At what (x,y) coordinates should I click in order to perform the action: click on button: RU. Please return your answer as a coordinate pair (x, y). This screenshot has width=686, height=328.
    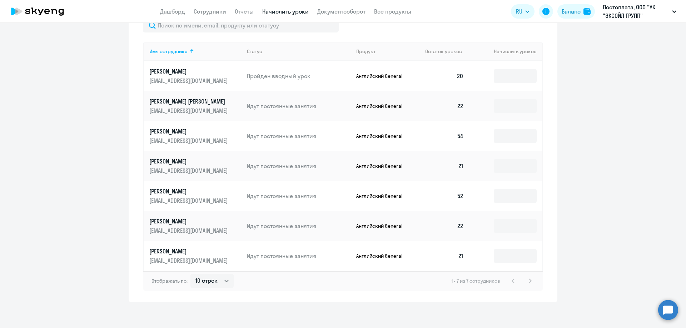
    Looking at the image, I should click on (523, 11).